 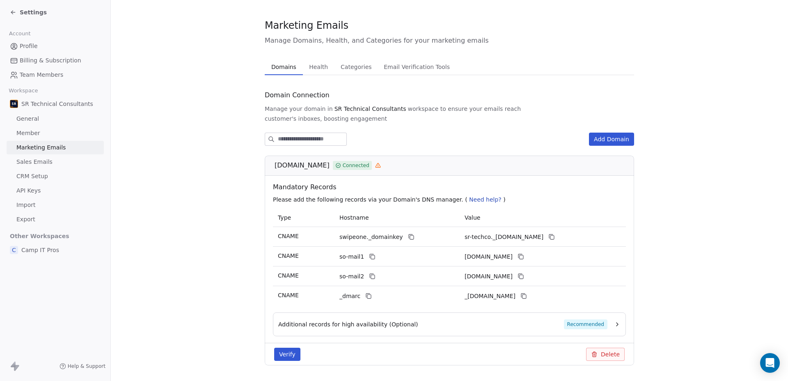 What do you see at coordinates (41, 75) in the screenshot?
I see `span: Team Members` at bounding box center [41, 75].